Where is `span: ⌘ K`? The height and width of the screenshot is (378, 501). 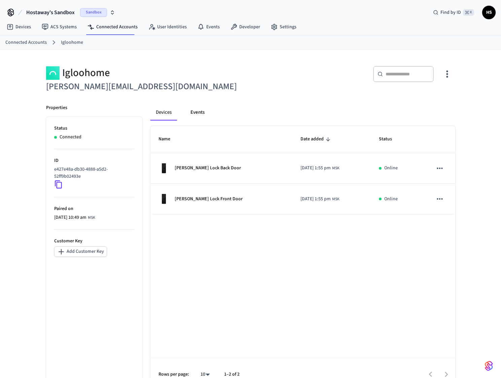 span: ⌘ K is located at coordinates (469, 12).